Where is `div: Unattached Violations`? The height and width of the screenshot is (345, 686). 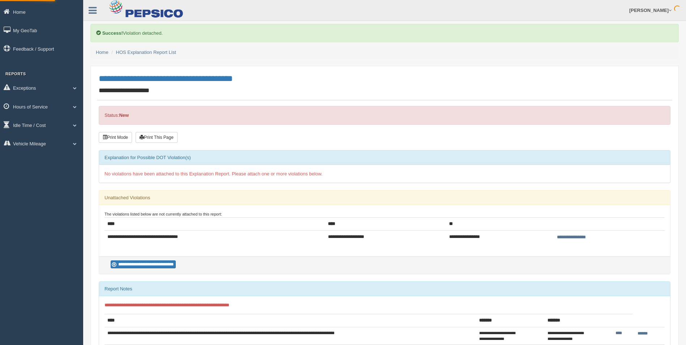
div: Unattached Violations is located at coordinates (384, 198).